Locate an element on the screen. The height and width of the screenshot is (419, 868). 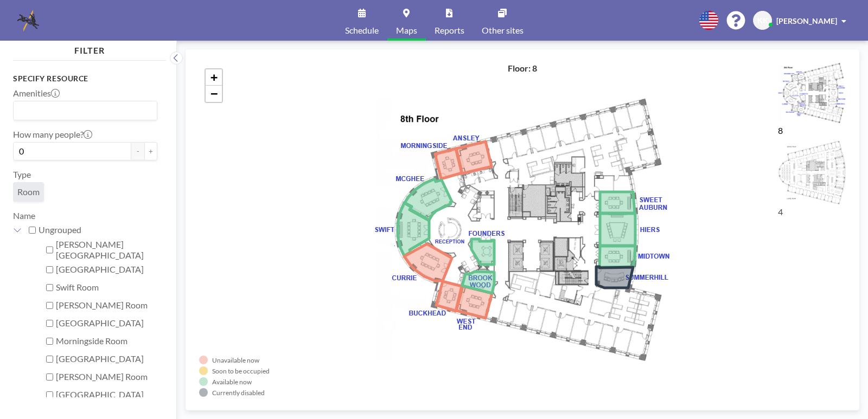
a: Zoom out is located at coordinates (214, 94).